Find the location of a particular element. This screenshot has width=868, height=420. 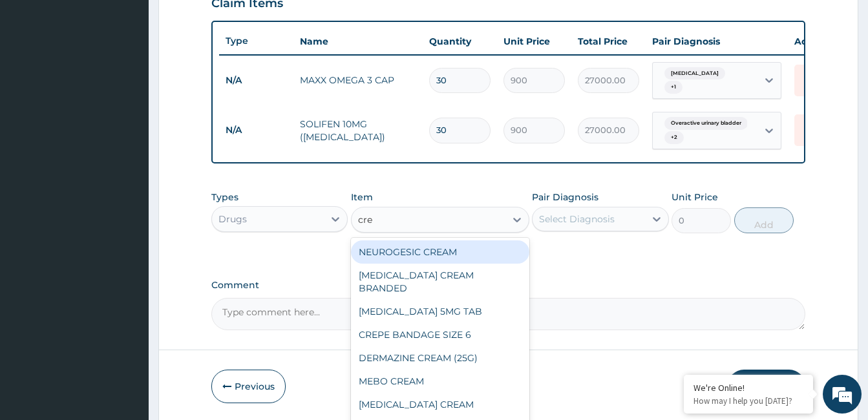

div: MEBO CREAM is located at coordinates (440, 381).